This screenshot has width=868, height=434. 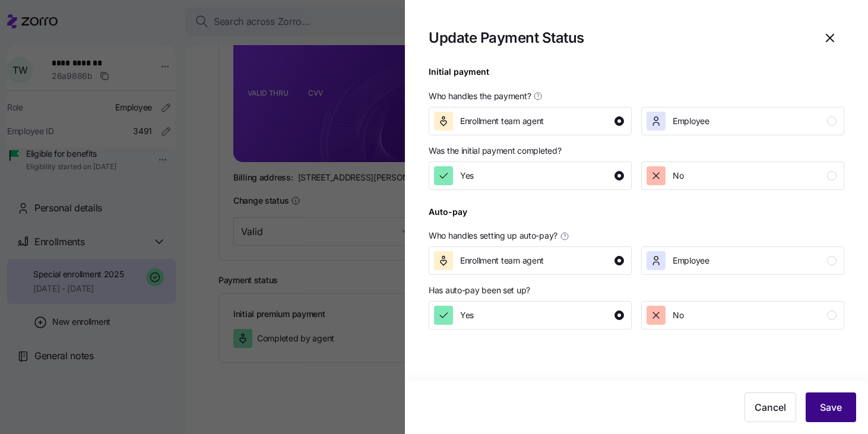 I want to click on button: Cancel, so click(x=770, y=407).